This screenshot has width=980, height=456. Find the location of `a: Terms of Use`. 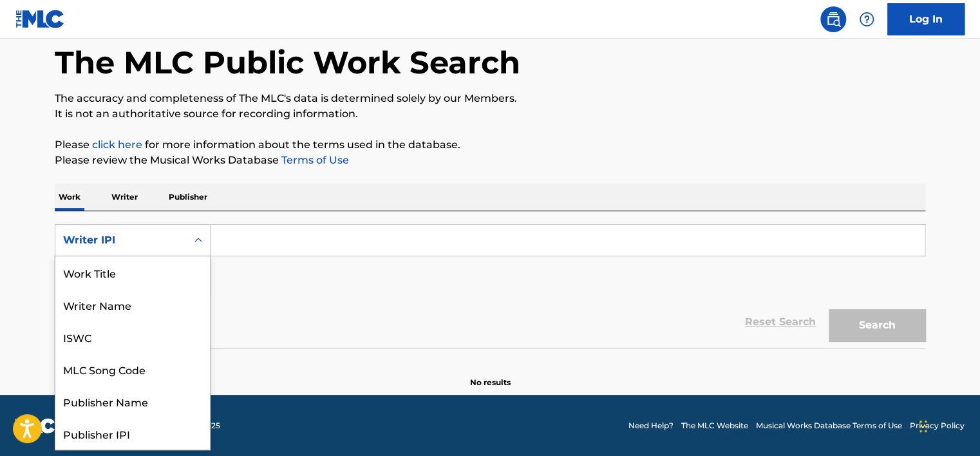

a: Terms of Use is located at coordinates (314, 159).